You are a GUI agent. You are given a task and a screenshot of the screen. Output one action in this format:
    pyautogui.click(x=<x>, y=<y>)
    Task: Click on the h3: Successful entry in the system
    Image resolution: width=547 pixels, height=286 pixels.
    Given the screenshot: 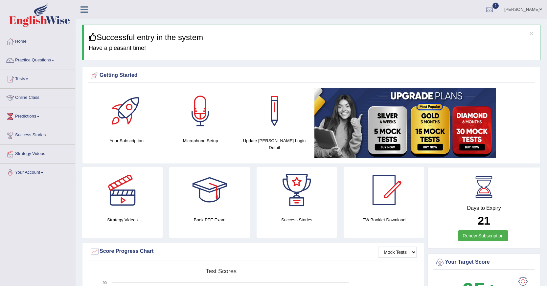 What is the action you would take?
    pyautogui.click(x=312, y=37)
    